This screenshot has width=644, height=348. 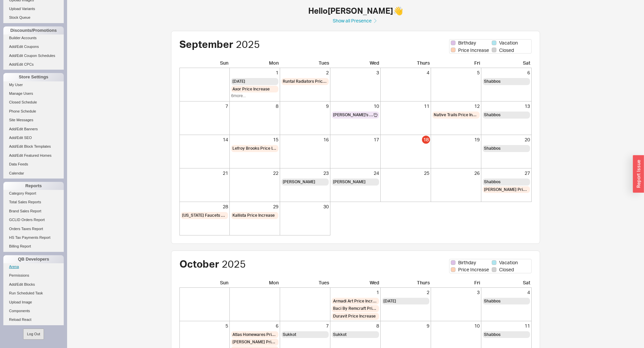 What do you see at coordinates (34, 85) in the screenshot?
I see `a: My User` at bounding box center [34, 85].